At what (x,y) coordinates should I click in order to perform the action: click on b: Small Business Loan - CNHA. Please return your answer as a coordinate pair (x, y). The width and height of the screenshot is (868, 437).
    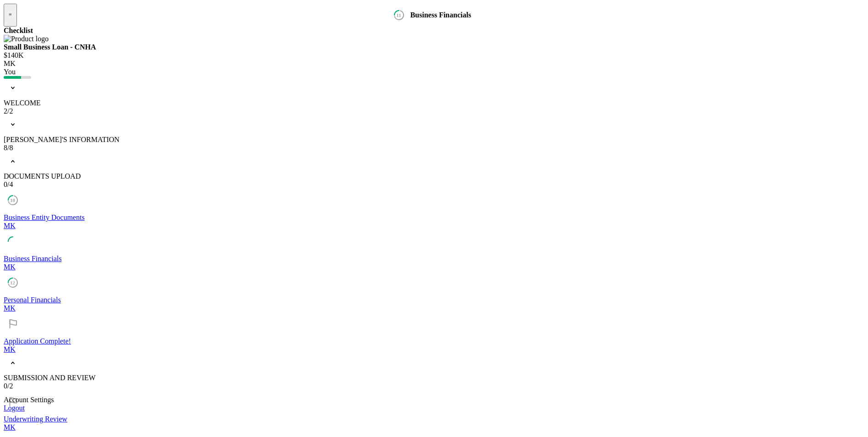
    Looking at the image, I should click on (50, 46).